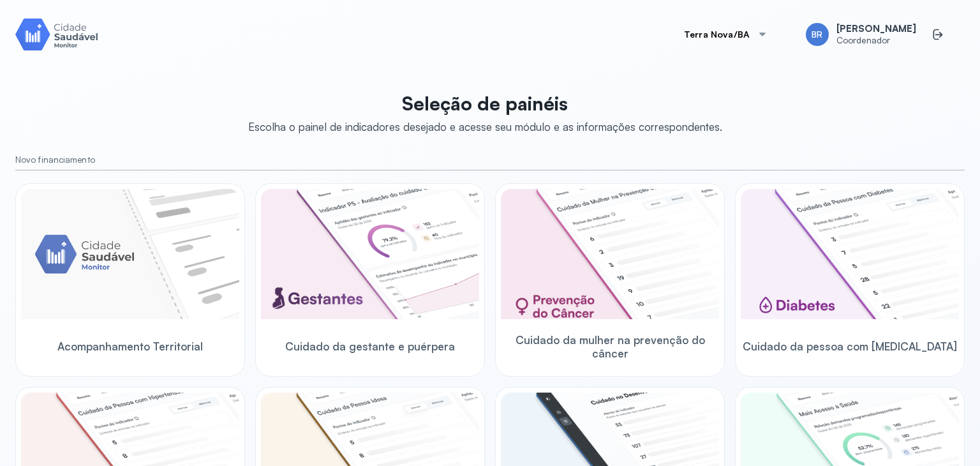 This screenshot has width=980, height=466. Describe the element at coordinates (875, 40) in the screenshot. I see `span: Coordenador` at that location.